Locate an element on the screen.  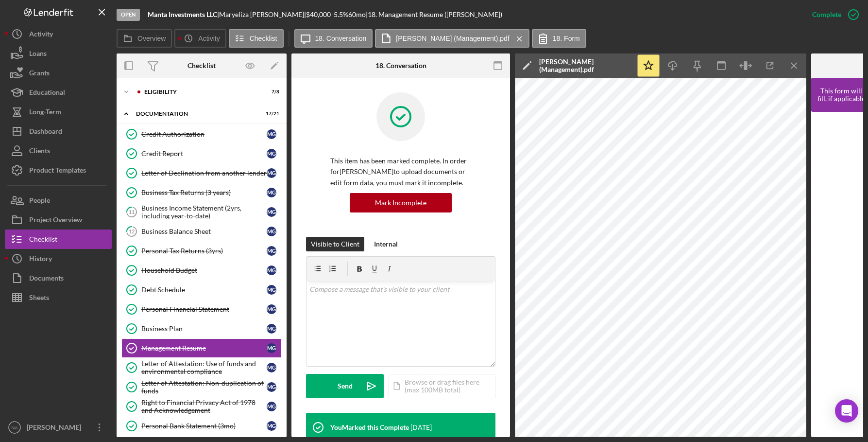
a: Grants is located at coordinates (58, 73).